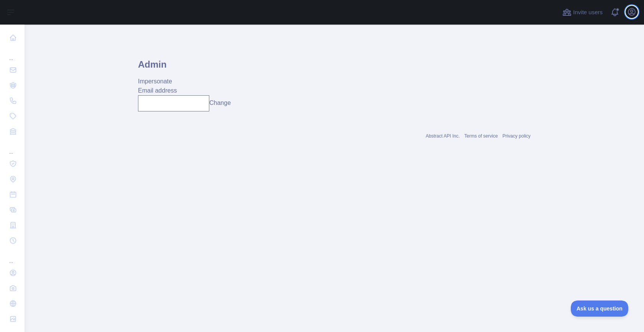  What do you see at coordinates (588, 13) in the screenshot?
I see `span: Invite users` at bounding box center [588, 13].